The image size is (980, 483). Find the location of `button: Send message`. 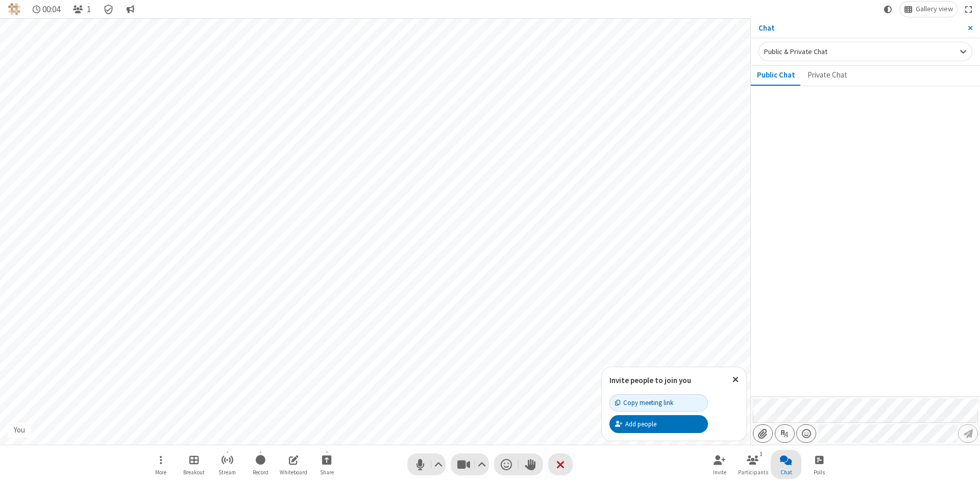

button: Send message is located at coordinates (968, 433).